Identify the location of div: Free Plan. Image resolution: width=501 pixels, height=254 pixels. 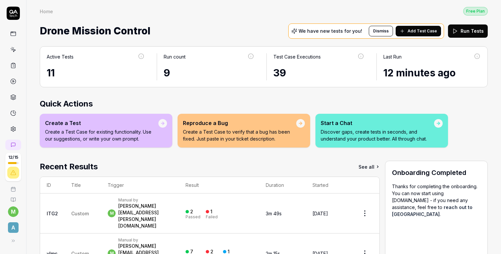
(475, 11).